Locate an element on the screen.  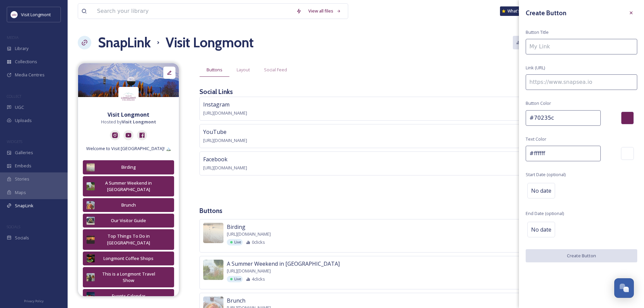
img: ced1673a-7fdc-4469-89ec-1df6f45b3b36.jpg is located at coordinates (90, 277).